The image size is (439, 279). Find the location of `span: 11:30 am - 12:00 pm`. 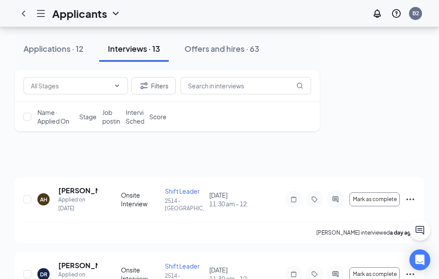

span: 11:30 am - 12:00 pm is located at coordinates (229, 204).